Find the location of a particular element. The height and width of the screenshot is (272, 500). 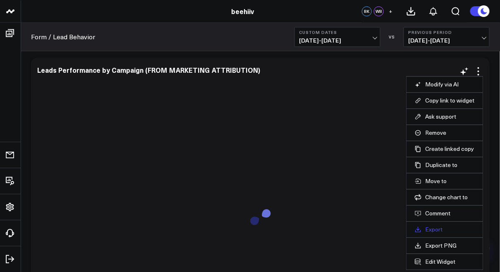

button: Ask support is located at coordinates (444, 117).